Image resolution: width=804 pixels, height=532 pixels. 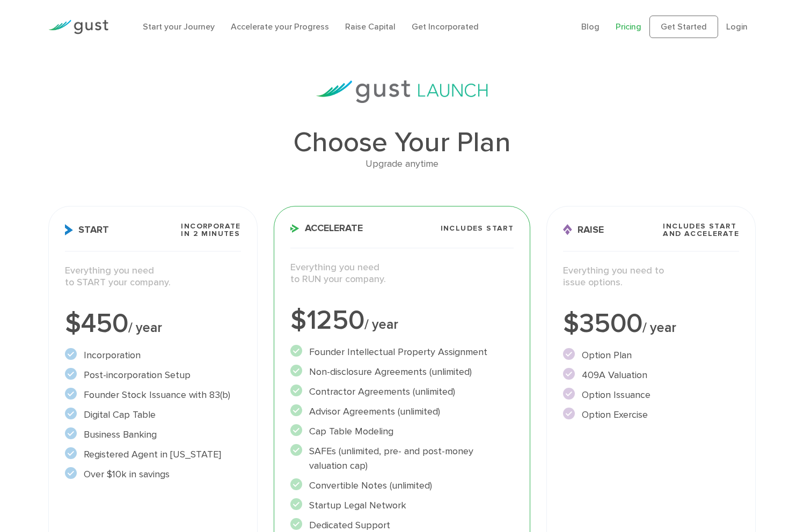 What do you see at coordinates (567, 230) in the screenshot?
I see `img: Raise Icon` at bounding box center [567, 230].